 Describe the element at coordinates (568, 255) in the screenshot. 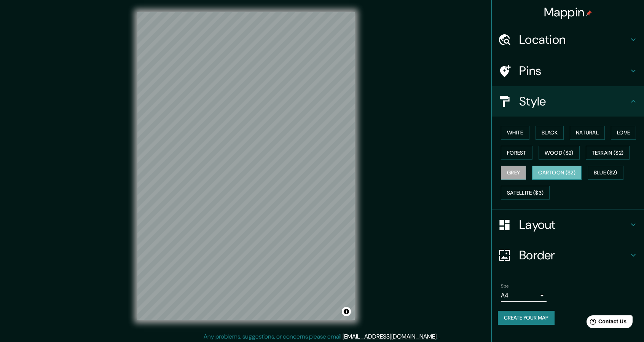

I see `div: Border` at that location.